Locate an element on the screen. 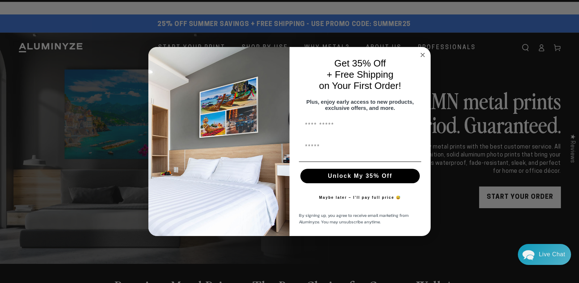 This screenshot has width=579, height=283. span: Get 35% Off is located at coordinates (360, 63).